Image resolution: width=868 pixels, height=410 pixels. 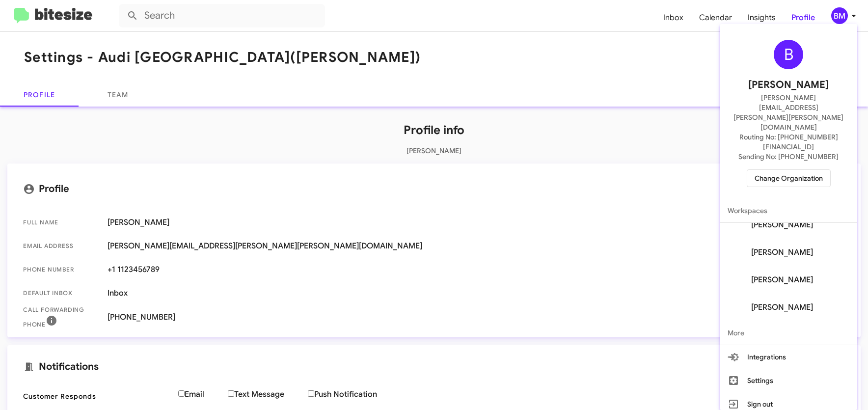 I want to click on span: More, so click(x=788, y=333).